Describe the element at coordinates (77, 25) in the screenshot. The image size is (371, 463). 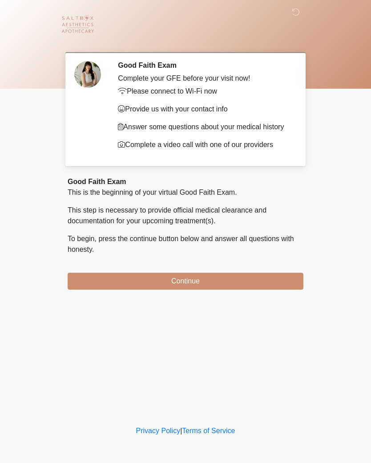
I see `img: Saltbox Aesthetics Logo` at that location.